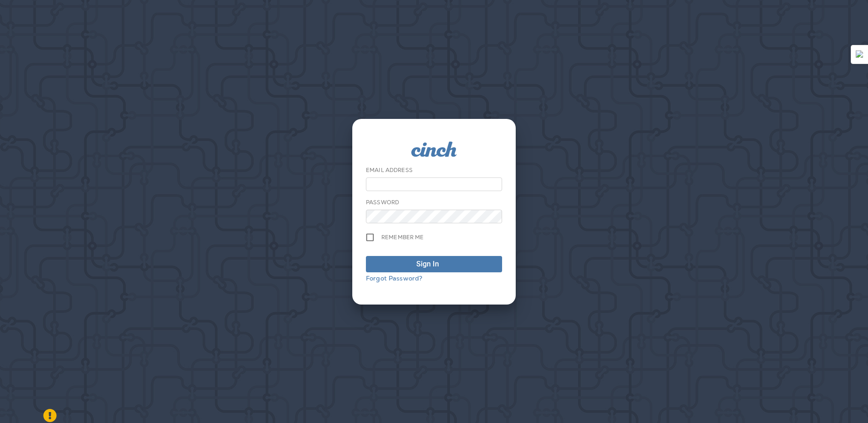  What do you see at coordinates (428, 264) in the screenshot?
I see `div: Sign In` at bounding box center [428, 264].